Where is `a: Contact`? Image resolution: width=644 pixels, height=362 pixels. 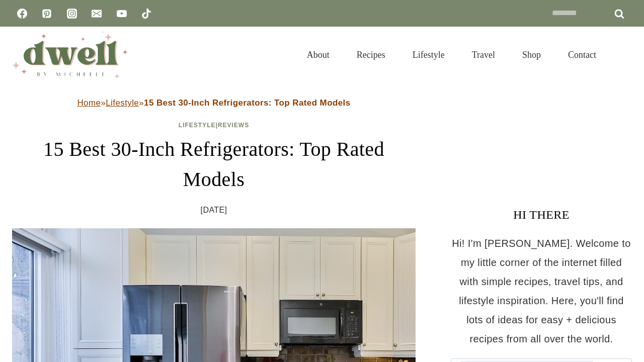 a: Contact is located at coordinates (582, 55).